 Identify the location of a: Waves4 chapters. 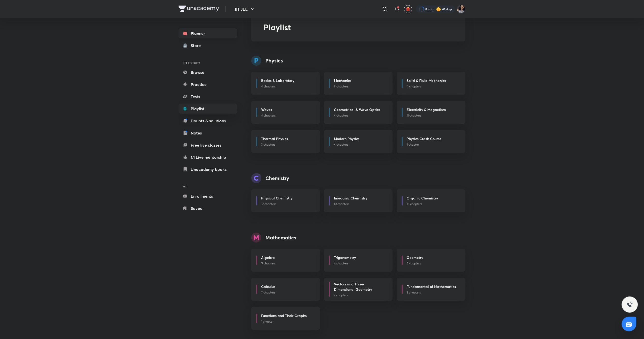
(286, 112).